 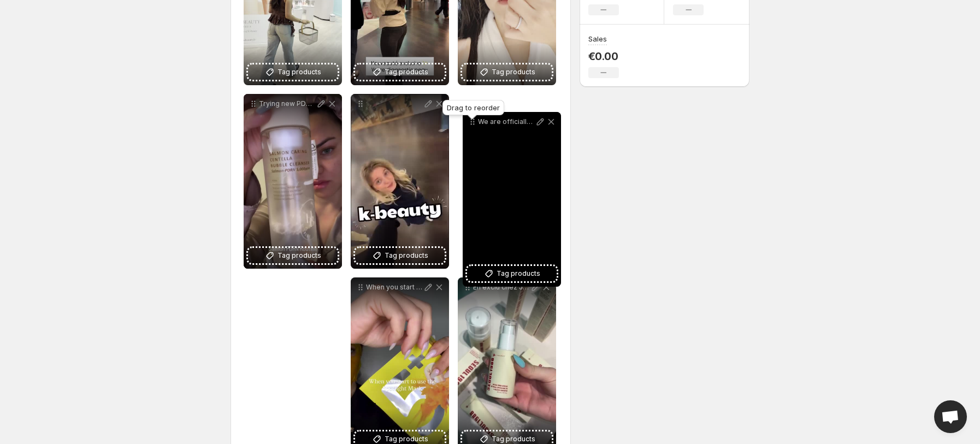 What do you see at coordinates (399, 181) in the screenshot?
I see `div: Tag products` at bounding box center [399, 181].